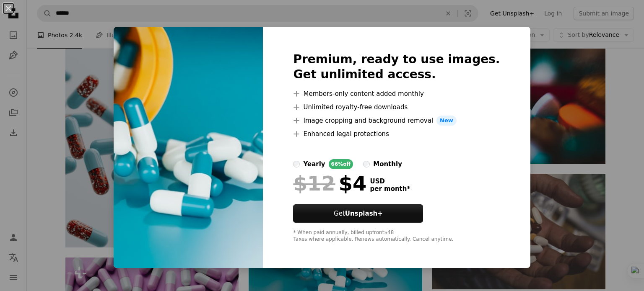 This screenshot has width=644, height=291. Describe the element at coordinates (358, 214) in the screenshot. I see `button: GetUnsplash+` at that location.